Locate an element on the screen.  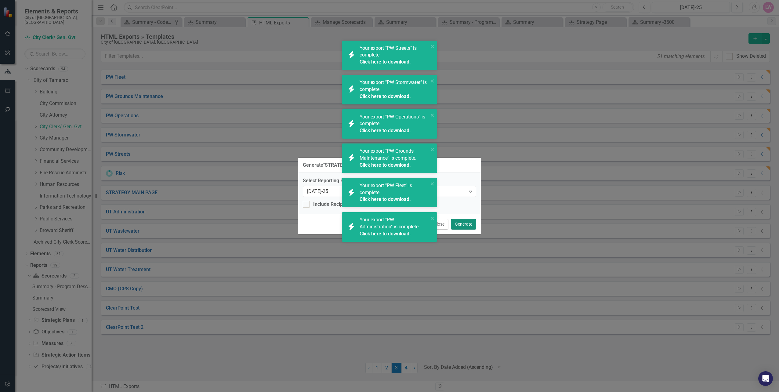
button: Generate is located at coordinates (464, 224).